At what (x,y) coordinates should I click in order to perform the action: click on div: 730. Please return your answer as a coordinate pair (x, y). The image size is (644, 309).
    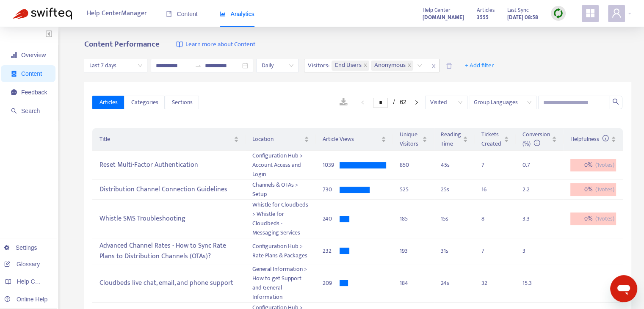
    Looking at the image, I should click on (331, 189).